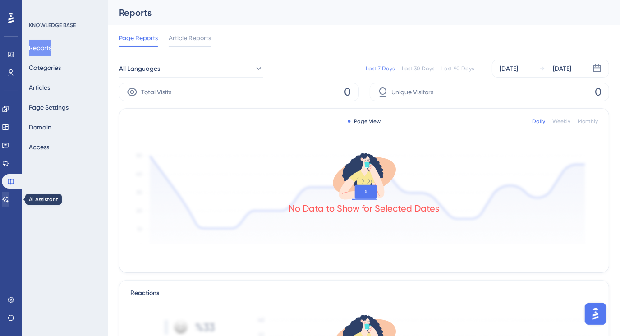  I want to click on div: Daily, so click(538, 121).